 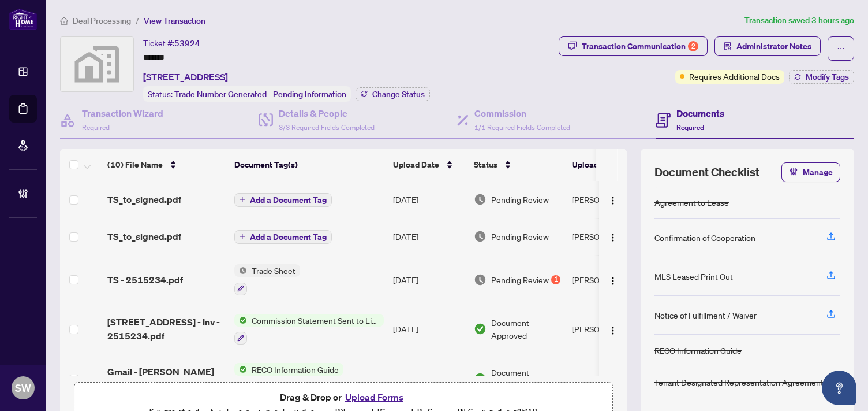 I want to click on span: 3/3 Required Fields Completed, so click(x=327, y=128).